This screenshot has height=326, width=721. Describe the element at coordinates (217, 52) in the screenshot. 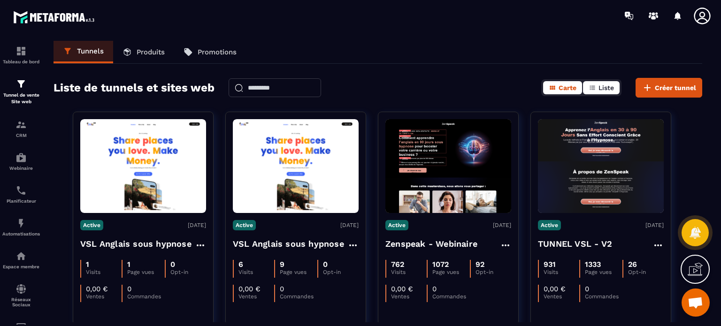

I see `p: Promotions` at that location.